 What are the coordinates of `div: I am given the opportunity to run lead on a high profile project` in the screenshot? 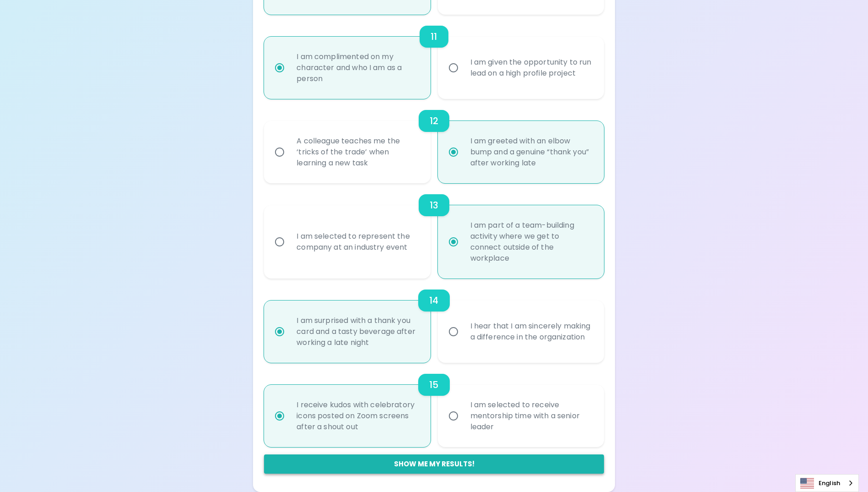 It's located at (531, 67).